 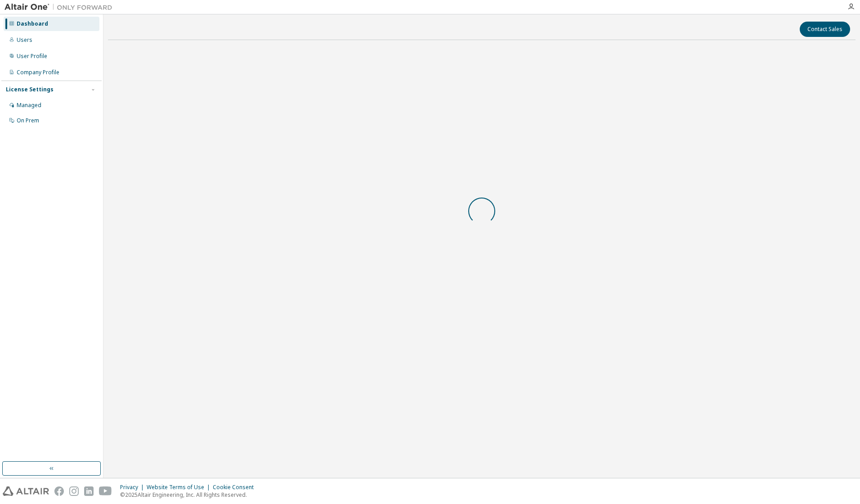 I want to click on img: instagram.svg, so click(x=73, y=490).